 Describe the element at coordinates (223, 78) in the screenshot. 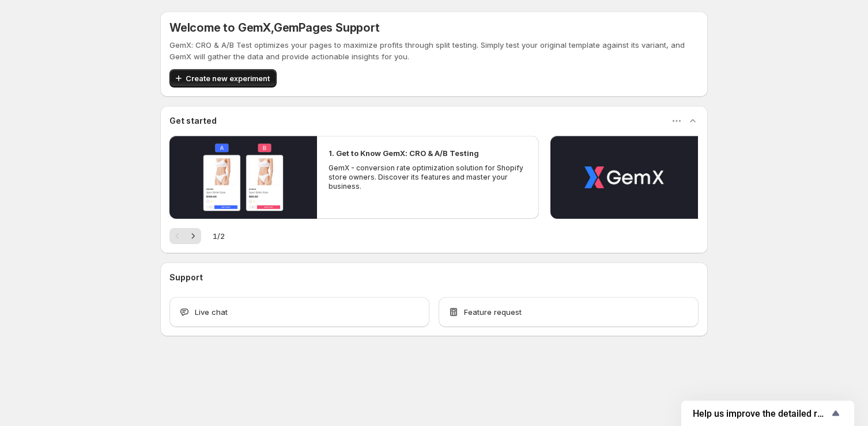

I see `button: Create new experiment` at that location.